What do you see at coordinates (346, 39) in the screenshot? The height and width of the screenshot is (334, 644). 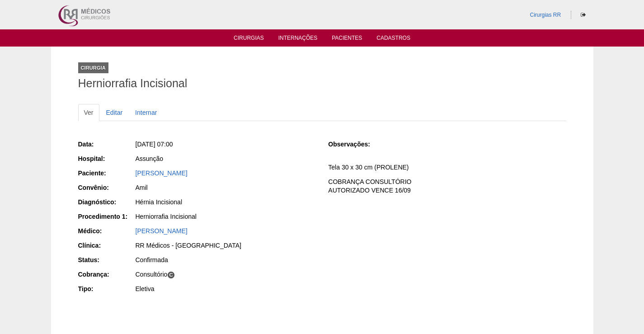 I see `a: Pacientes` at bounding box center [346, 39].